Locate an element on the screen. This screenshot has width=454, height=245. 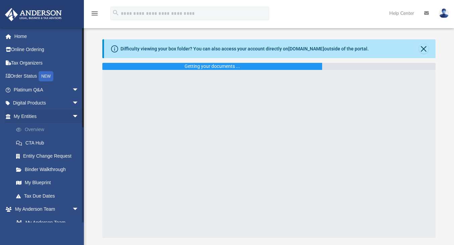
i: search is located at coordinates (116, 13).